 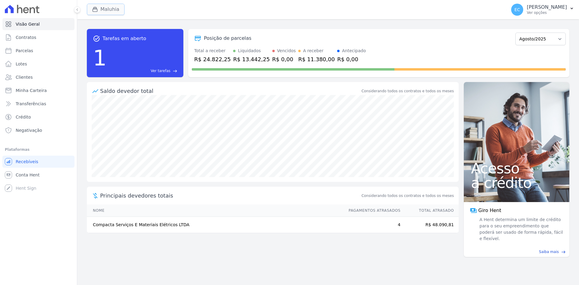 I want to click on a: Saiba mais east, so click(x=517, y=252).